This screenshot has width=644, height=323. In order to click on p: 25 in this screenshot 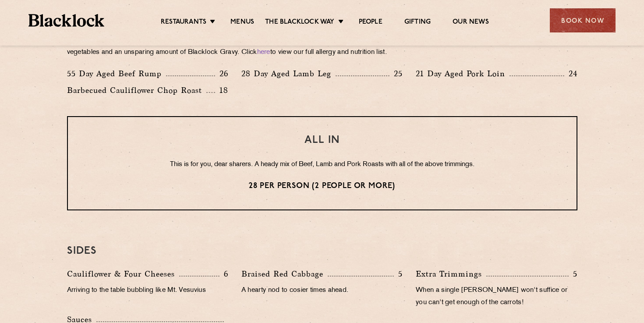, I will do `click(396, 74)`.